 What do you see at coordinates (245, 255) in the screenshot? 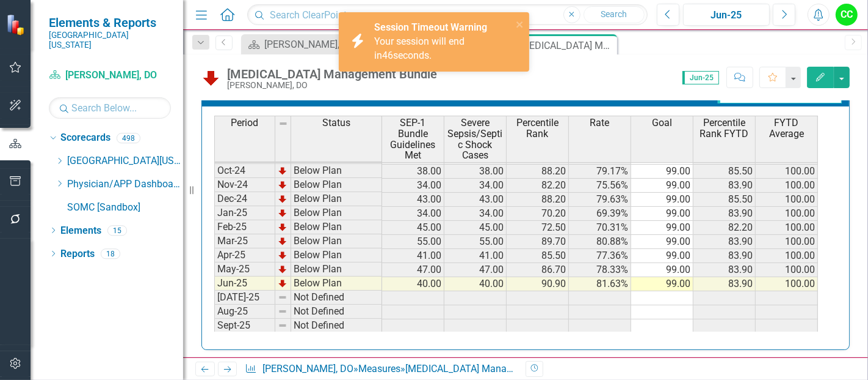
I see `td: Apr-25` at bounding box center [245, 255].